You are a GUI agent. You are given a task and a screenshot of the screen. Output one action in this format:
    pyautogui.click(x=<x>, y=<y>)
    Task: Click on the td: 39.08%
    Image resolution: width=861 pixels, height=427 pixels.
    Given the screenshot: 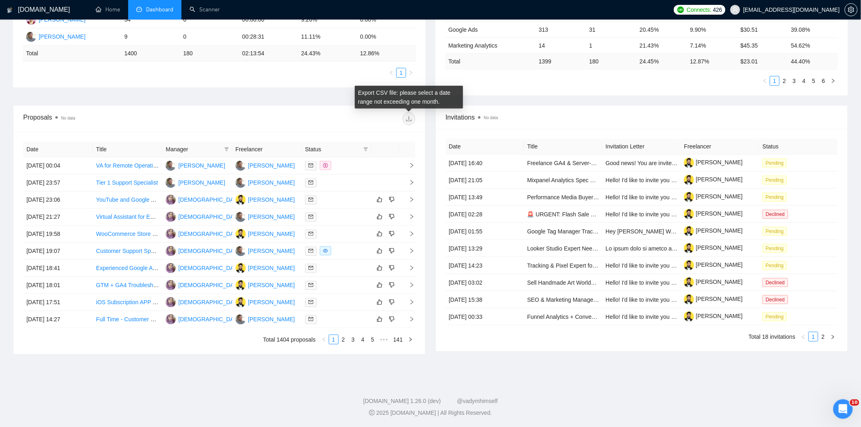 What is the action you would take?
    pyautogui.click(x=813, y=29)
    